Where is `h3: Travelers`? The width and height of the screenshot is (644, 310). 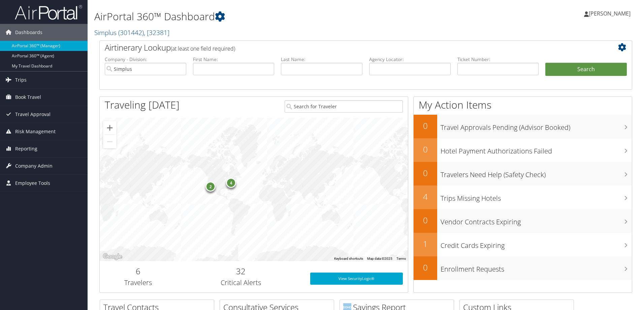 h3: Travelers is located at coordinates (138, 283).